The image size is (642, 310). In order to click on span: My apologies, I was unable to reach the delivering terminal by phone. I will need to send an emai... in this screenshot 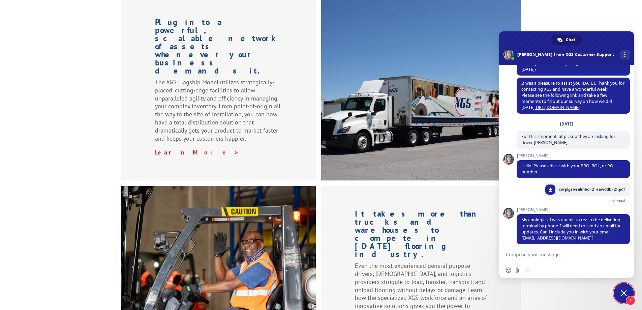, I will do `click(571, 228)`.